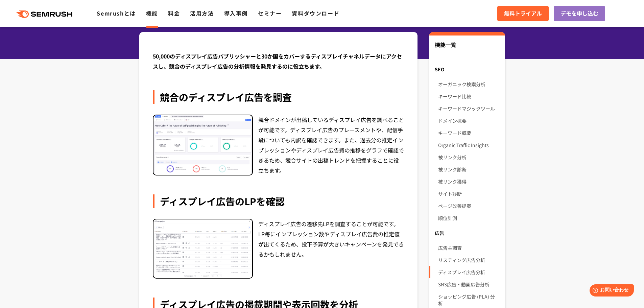 The width and height of the screenshot is (644, 308). What do you see at coordinates (467, 233) in the screenshot?
I see `div: 広告` at bounding box center [467, 233].